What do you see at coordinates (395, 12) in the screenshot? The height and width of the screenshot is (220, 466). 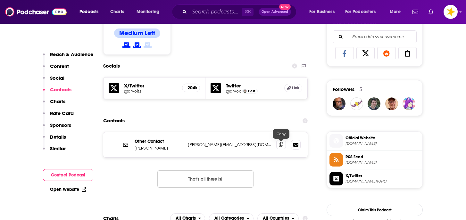 I see `span: More` at bounding box center [395, 12].